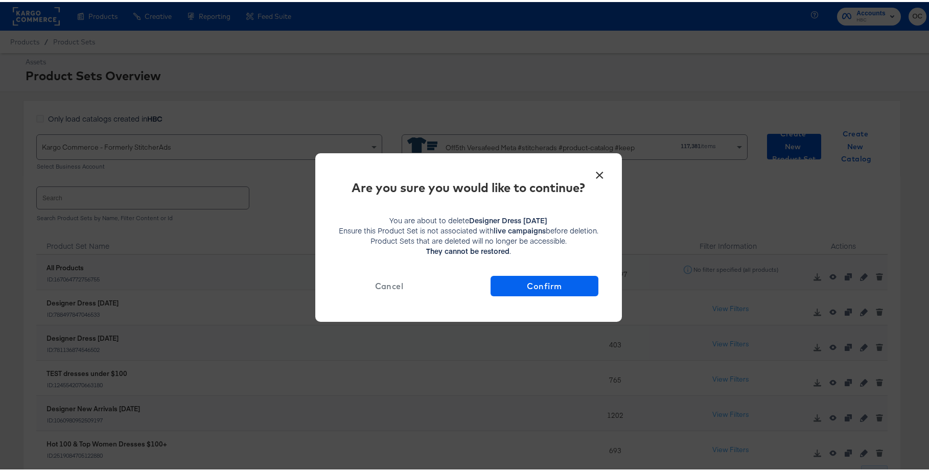 Image resolution: width=929 pixels, height=471 pixels. I want to click on span: Cancel, so click(389, 284).